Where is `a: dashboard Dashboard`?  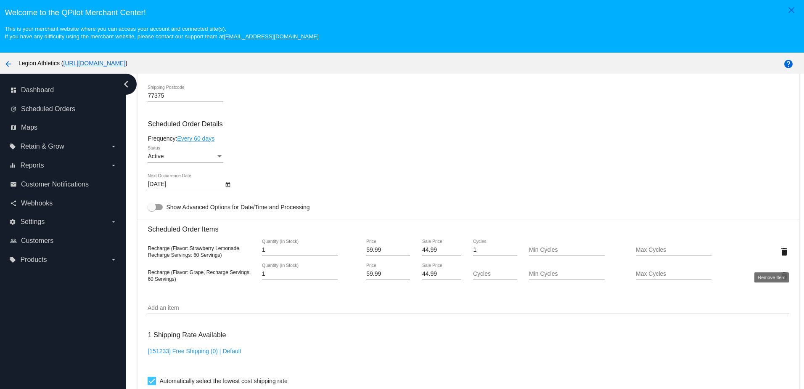
a: dashboard Dashboard is located at coordinates (64, 90).